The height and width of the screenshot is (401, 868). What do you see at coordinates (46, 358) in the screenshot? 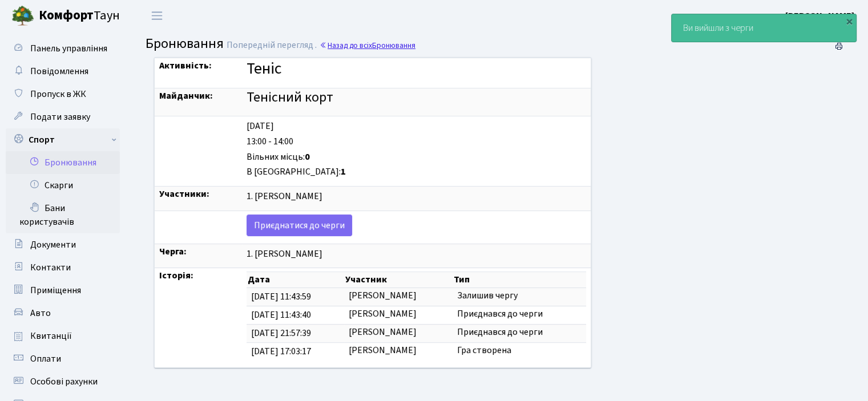
I see `span: Оплати` at bounding box center [46, 358].